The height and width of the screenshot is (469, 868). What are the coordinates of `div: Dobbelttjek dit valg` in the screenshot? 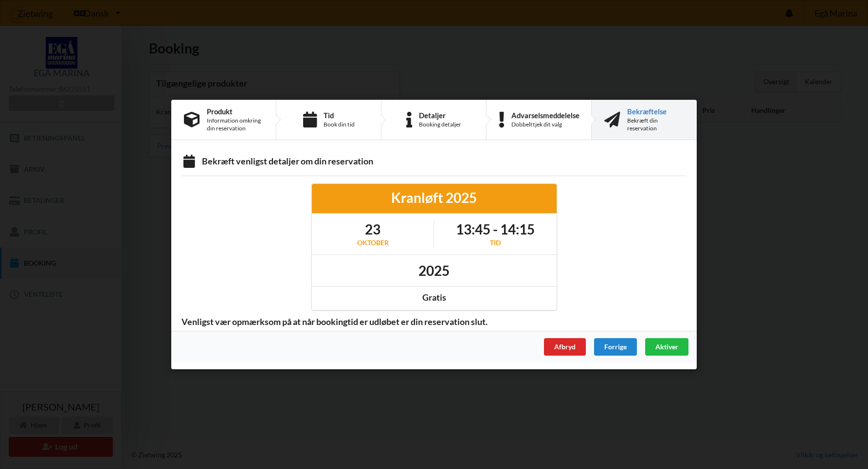 It's located at (546, 125).